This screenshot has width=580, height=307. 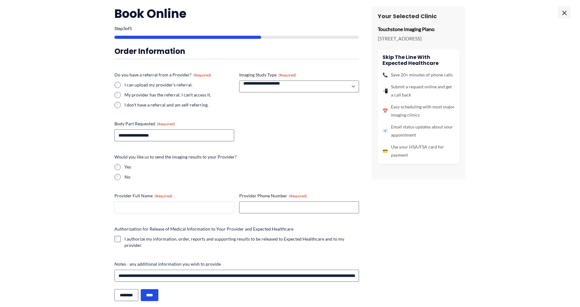 What do you see at coordinates (419, 91) in the screenshot?
I see `li: Submit a request online and get a call back` at bounding box center [419, 91].